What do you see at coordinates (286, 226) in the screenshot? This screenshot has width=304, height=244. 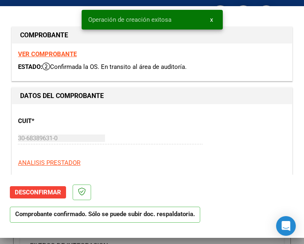 I see `div: Open Intercom Messenger` at bounding box center [286, 226].